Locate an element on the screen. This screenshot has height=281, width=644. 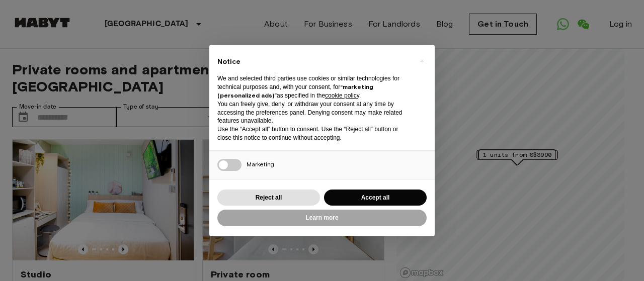
button: Learn more is located at coordinates (322, 217).